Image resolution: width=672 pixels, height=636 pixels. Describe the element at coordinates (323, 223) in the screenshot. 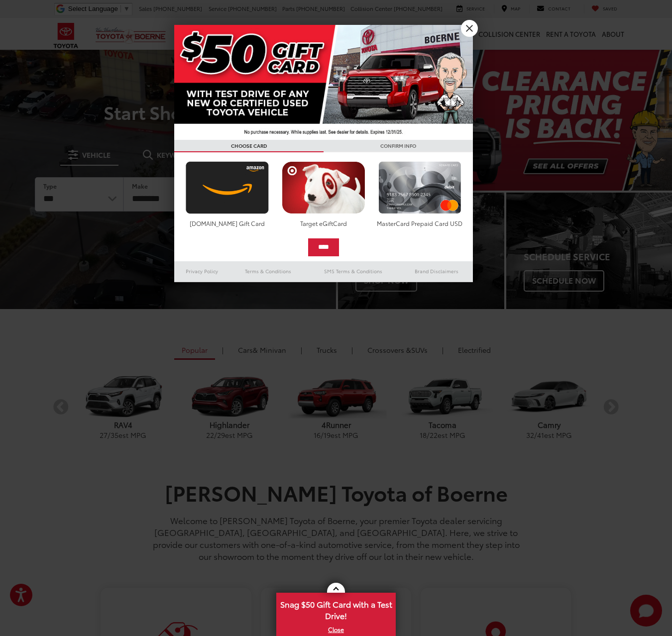

I see `div: Target eGiftCard` at that location.